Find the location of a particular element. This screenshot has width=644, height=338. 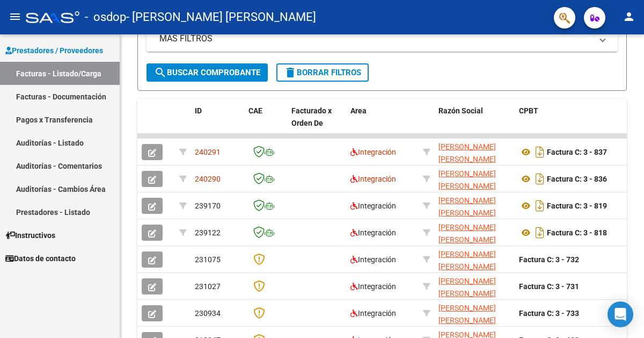

datatable-header-cell: ID is located at coordinates (217, 123).